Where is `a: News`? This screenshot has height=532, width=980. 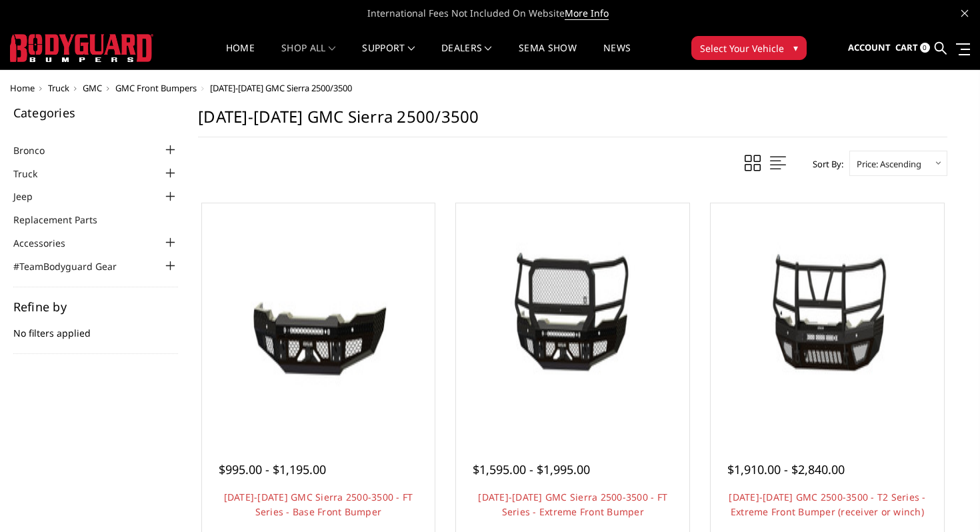
a: News is located at coordinates (617, 56).